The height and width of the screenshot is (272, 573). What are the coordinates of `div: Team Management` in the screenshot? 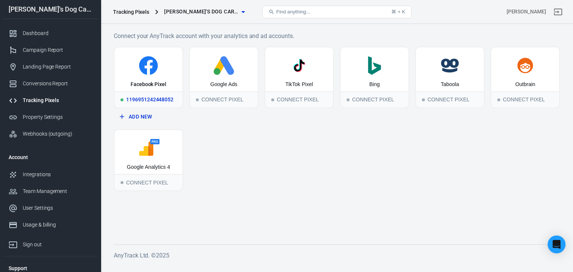 It's located at (57, 191).